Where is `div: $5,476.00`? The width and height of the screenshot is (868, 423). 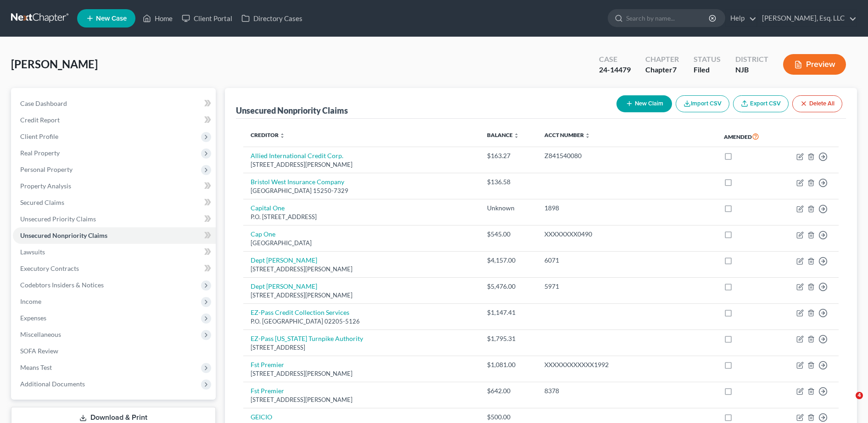
div: $5,476.00 is located at coordinates (508, 287).